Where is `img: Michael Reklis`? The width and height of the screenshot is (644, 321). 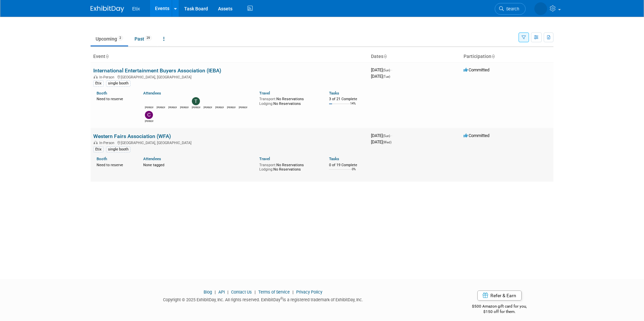
img: Michael Reklis is located at coordinates (173, 101).